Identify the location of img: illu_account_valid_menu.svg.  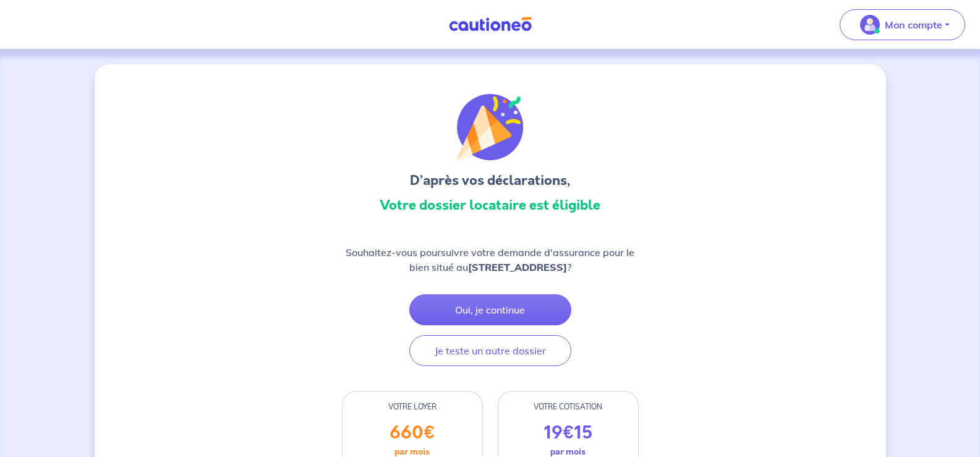
(870, 25).